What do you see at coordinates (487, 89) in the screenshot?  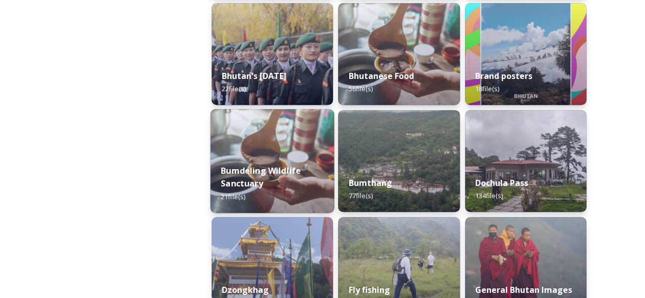 I see `span: 18 file(s)` at bounding box center [487, 89].